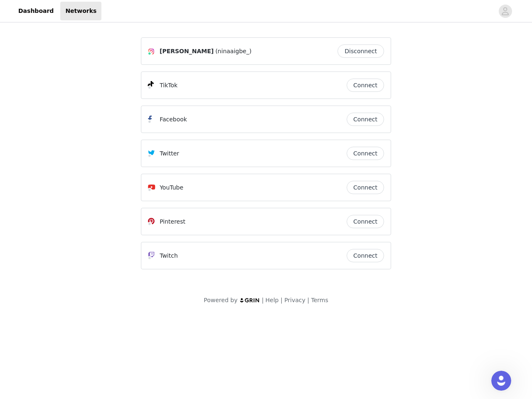 The height and width of the screenshot is (399, 532). What do you see at coordinates (171, 188) in the screenshot?
I see `p: YouTube` at bounding box center [171, 188].